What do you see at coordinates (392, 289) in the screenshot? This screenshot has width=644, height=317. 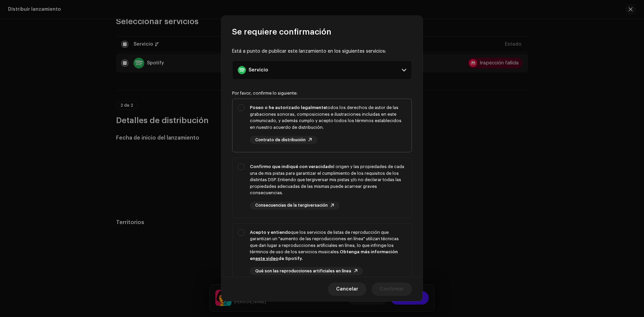 I see `span: Confirmar` at bounding box center [392, 289].